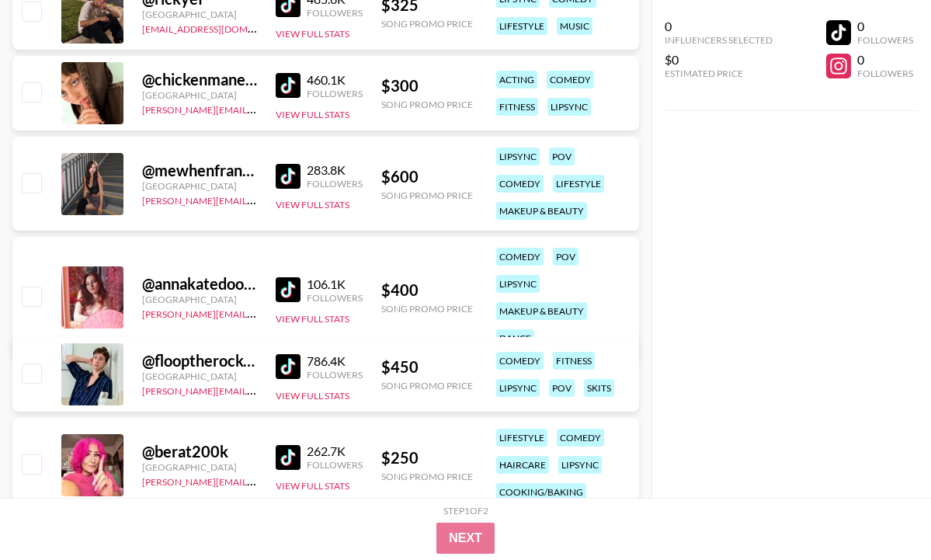 Image resolution: width=931 pixels, height=560 pixels. I want to click on div: $ 250, so click(427, 458).